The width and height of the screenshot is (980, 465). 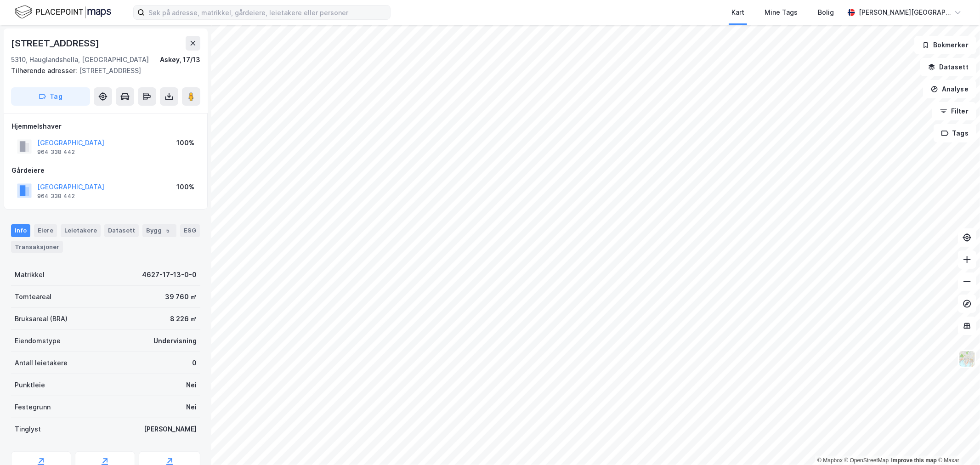 I want to click on a: Improve this map, so click(x=914, y=460).